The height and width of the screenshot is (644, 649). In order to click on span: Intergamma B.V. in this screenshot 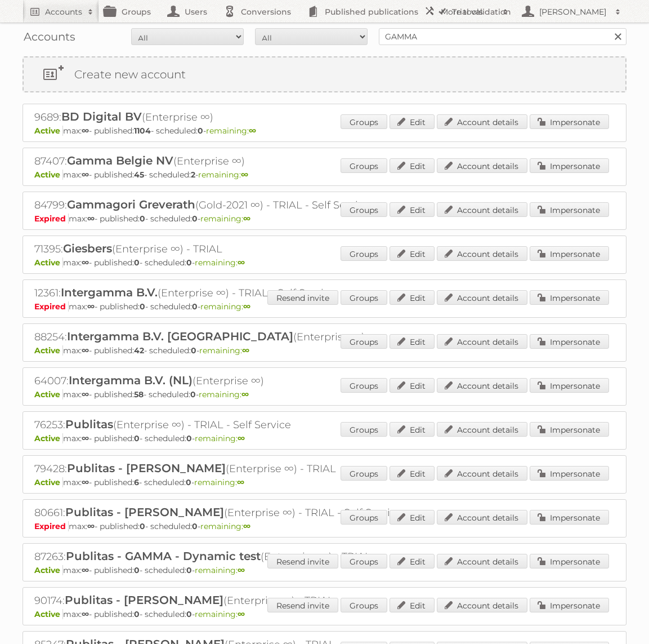, I will do `click(109, 292)`.